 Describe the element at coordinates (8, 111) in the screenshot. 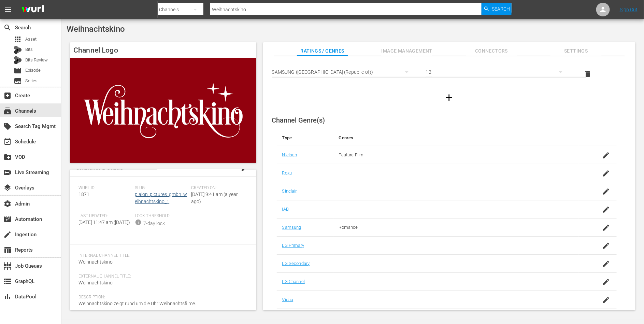

I see `span: Channels` at that location.